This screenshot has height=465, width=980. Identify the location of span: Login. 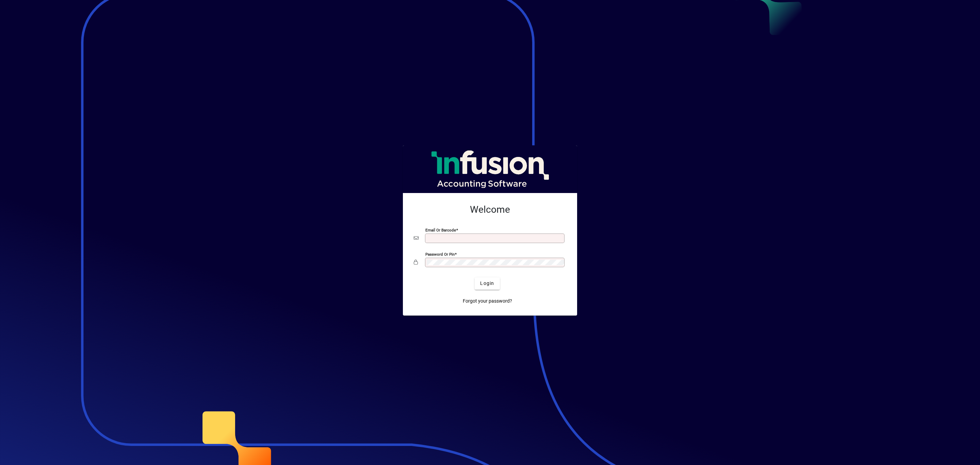
(487, 283).